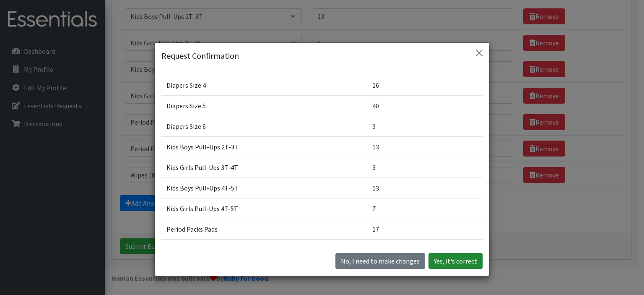  What do you see at coordinates (425, 105) in the screenshot?
I see `td: 40` at bounding box center [425, 105].